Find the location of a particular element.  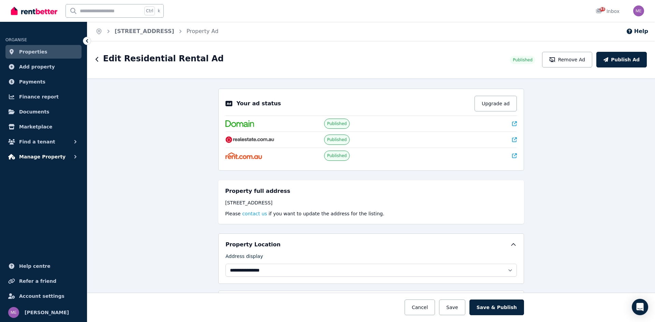

a: Marketplace is located at coordinates (43, 127).